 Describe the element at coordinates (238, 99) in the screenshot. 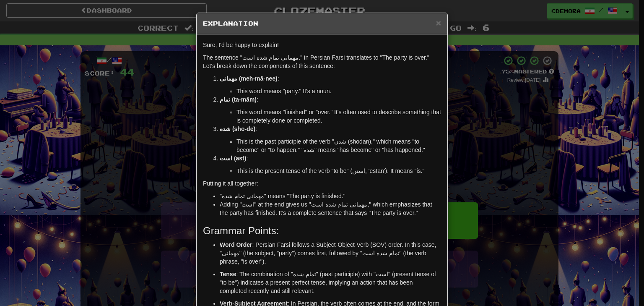

I see `strong: تمام (ta-mâm)` at that location.